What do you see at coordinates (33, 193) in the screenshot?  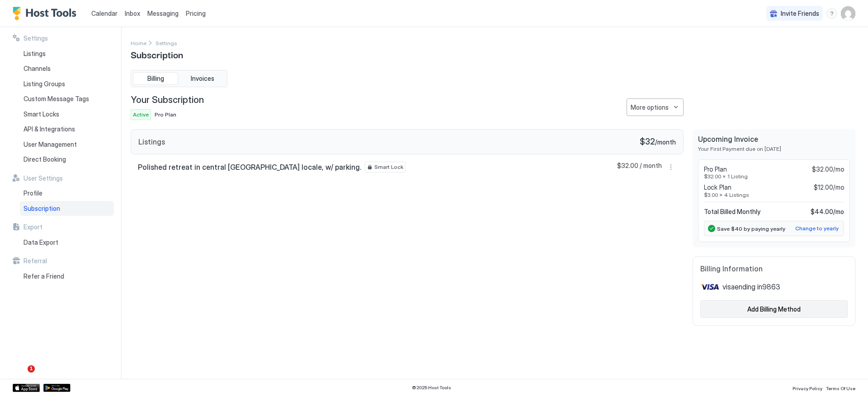 I see `span: Profile` at bounding box center [33, 193].